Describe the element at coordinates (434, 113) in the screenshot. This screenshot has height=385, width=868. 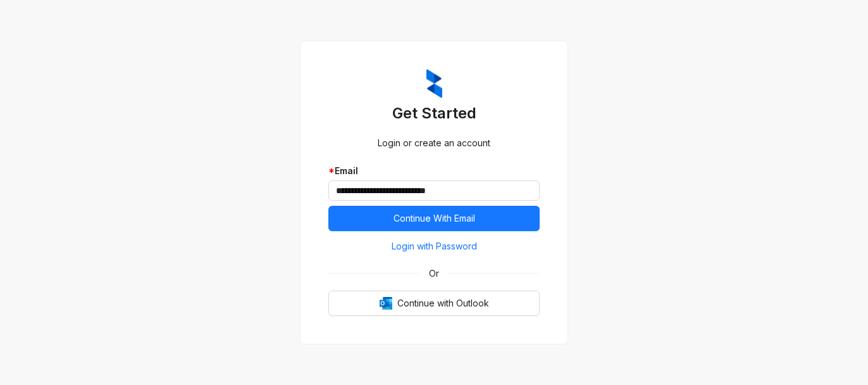
I see `h3: Get Started` at that location.